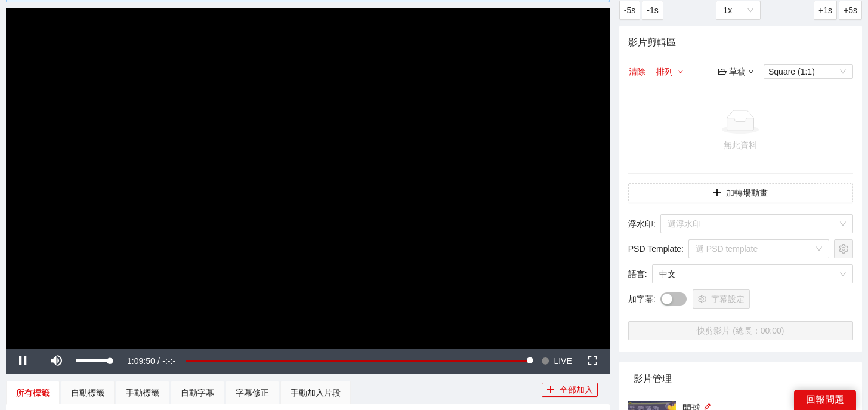  What do you see at coordinates (752, 274) in the screenshot?
I see `span: 中文` at bounding box center [752, 274].